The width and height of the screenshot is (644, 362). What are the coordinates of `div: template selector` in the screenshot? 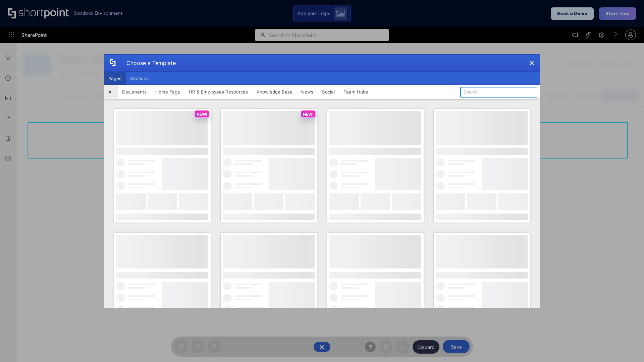 It's located at (322, 181).